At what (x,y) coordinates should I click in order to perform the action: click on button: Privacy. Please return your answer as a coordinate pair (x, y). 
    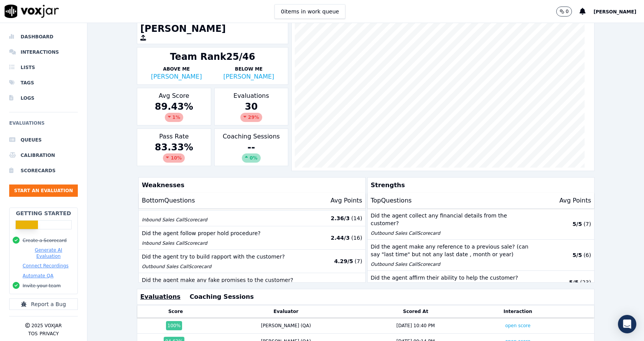
    Looking at the image, I should click on (49, 334).